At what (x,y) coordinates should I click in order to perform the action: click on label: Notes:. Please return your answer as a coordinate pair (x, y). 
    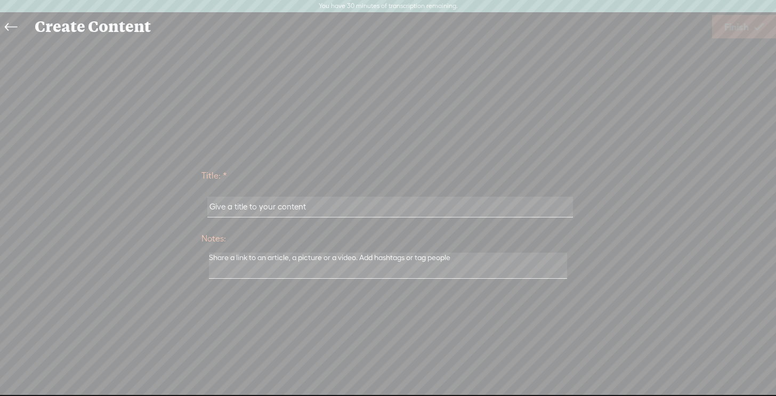
    Looking at the image, I should click on (388, 239).